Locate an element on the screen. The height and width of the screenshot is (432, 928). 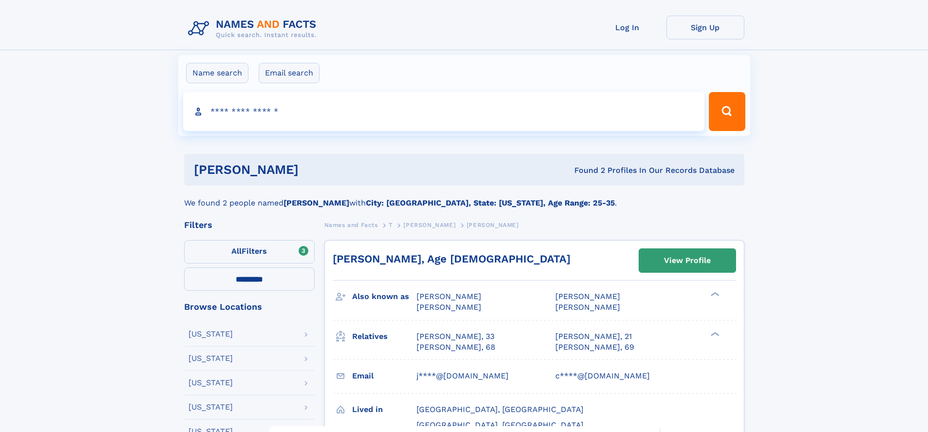
label: Email search is located at coordinates (289, 73).